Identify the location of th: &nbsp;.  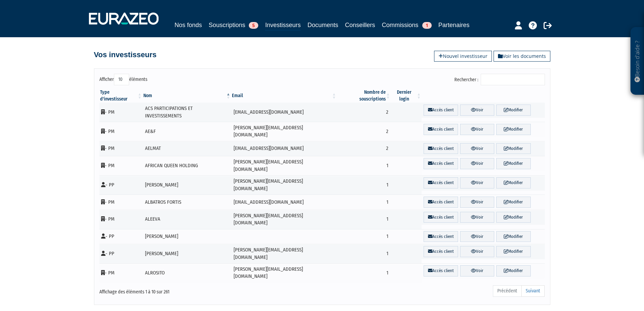
(483, 96).